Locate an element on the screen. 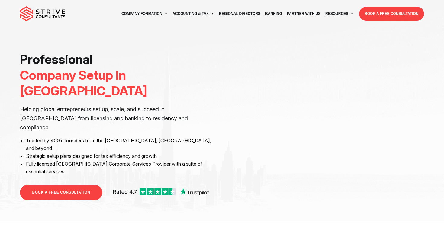 The width and height of the screenshot is (444, 229). a: Banking is located at coordinates (274, 14).